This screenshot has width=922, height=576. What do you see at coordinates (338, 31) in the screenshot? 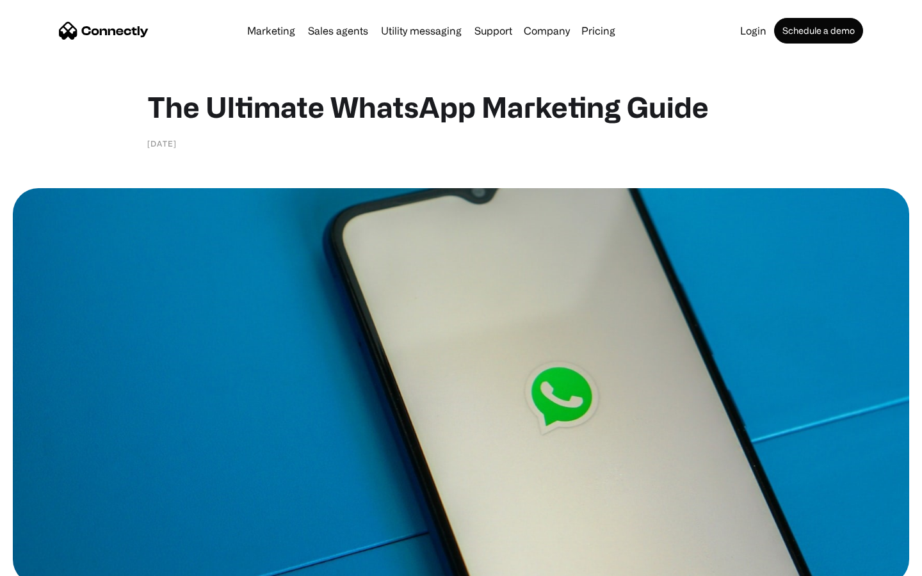
I see `a: Sales agents` at bounding box center [338, 31].